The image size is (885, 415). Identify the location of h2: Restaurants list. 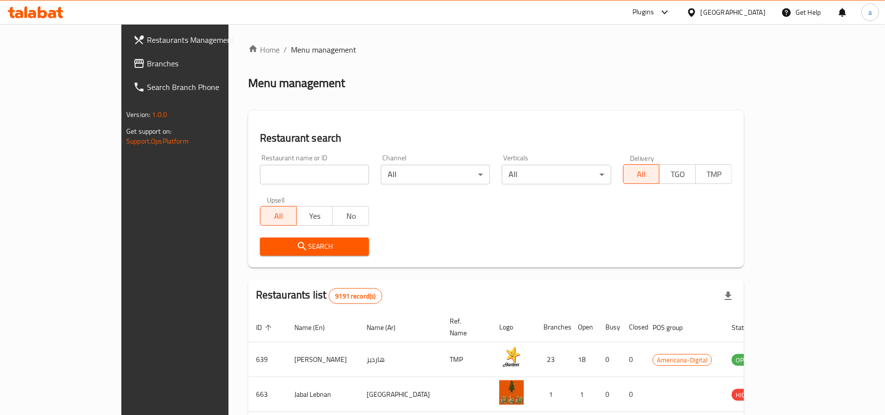
(319, 295).